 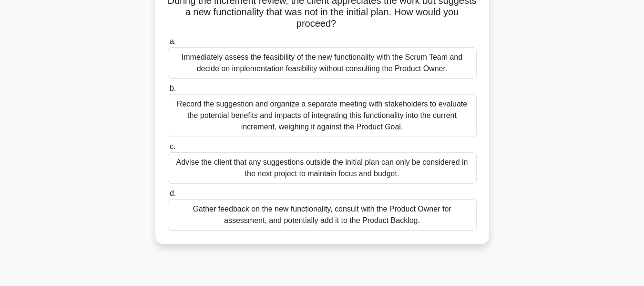 What do you see at coordinates (172, 88) in the screenshot?
I see `span: b.` at bounding box center [172, 88].